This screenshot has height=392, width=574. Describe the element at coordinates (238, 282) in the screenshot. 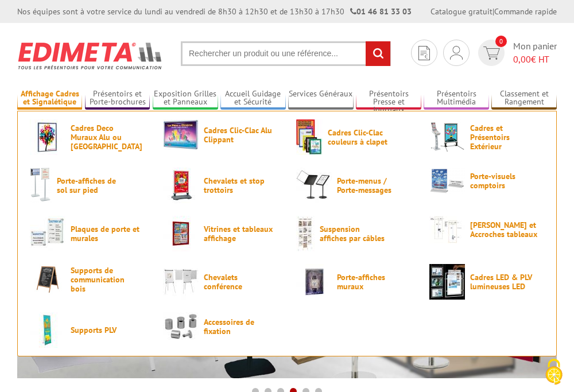

I see `span: Chevalets conférence` at that location.